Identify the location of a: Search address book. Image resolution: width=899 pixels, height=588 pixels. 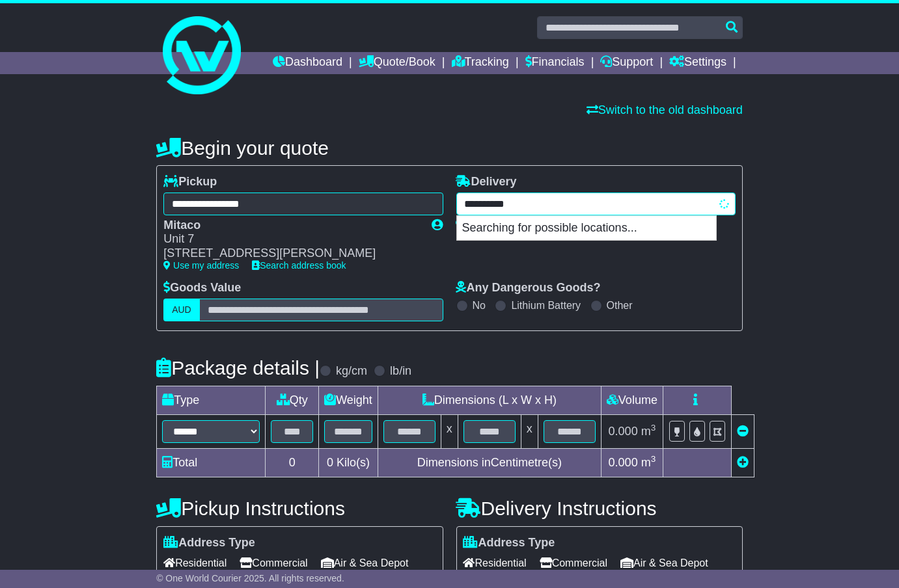
(299, 265).